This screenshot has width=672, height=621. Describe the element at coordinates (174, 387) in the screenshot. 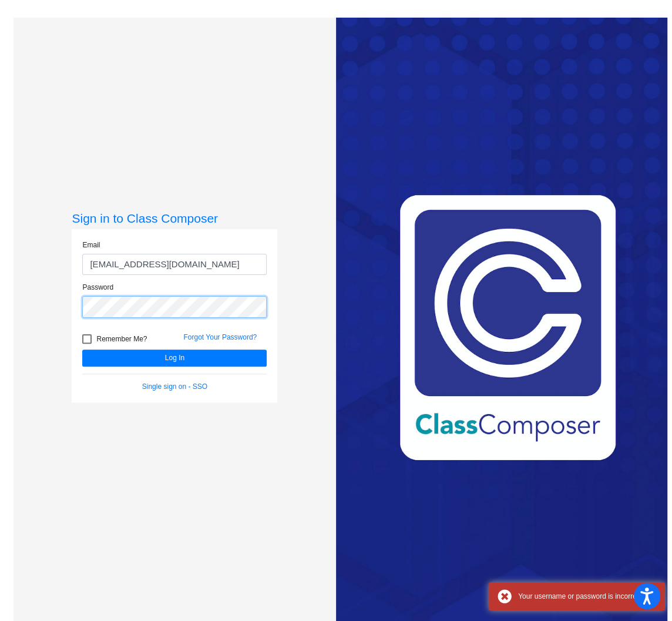

I see `a: Single sign on - SSO` at that location.